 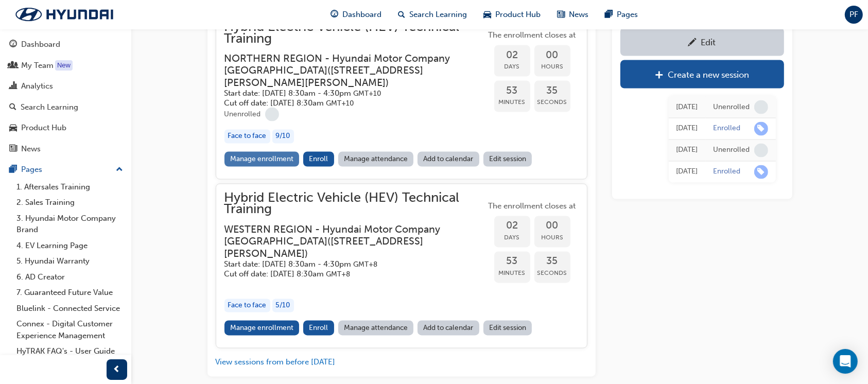 What do you see at coordinates (702, 74) in the screenshot?
I see `a: Create a new session` at bounding box center [702, 74].